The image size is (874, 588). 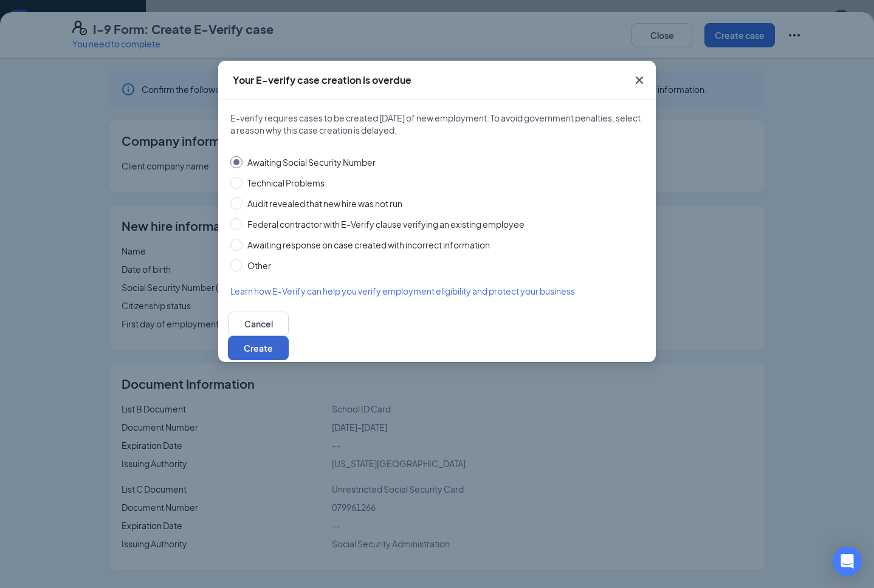 What do you see at coordinates (368, 245) in the screenshot?
I see `span: Awaiting response on case created with incorrect information` at bounding box center [368, 245].